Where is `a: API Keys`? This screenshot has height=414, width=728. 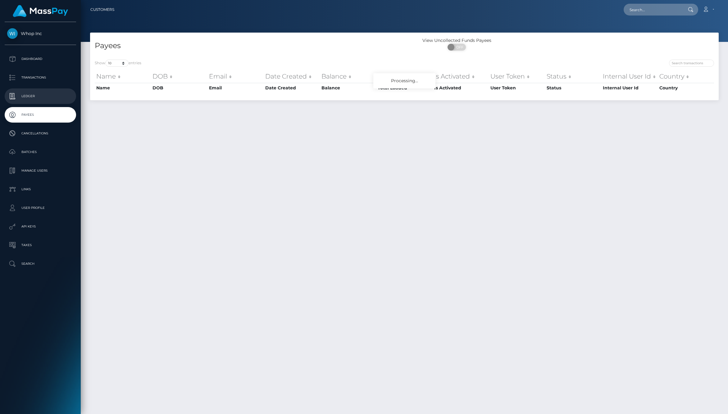
a: API Keys is located at coordinates (40, 227).